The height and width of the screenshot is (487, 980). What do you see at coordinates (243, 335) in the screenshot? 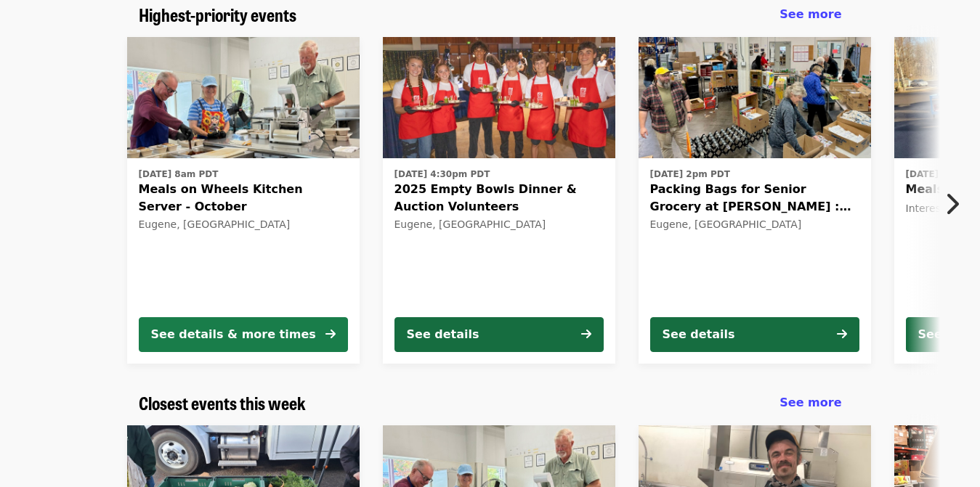
I see `button: See details & more times` at bounding box center [243, 335].